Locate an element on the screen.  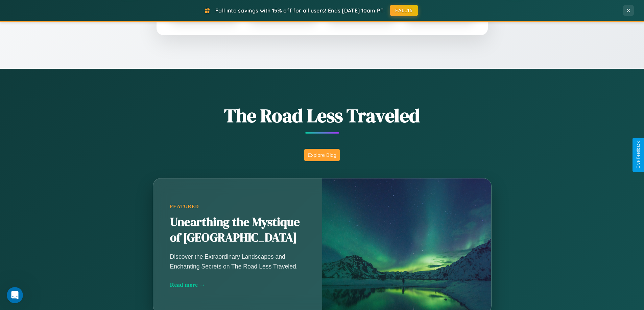
p: Discover the Extraordinary Landscapes and Enchanting Secrets on The Road Less Traveled. is located at coordinates (238, 262).